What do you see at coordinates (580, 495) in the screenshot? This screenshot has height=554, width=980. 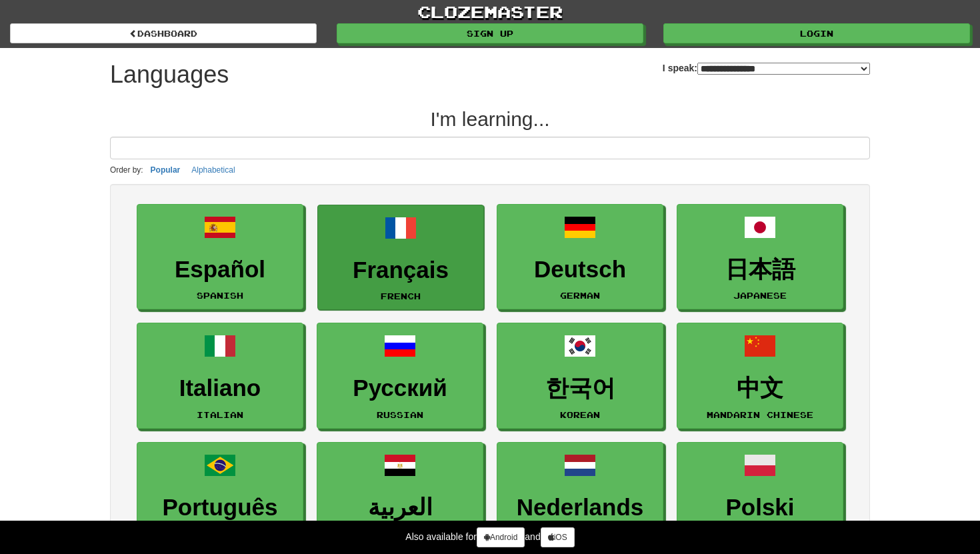 I see `a: NederlandsDutch` at bounding box center [580, 495].